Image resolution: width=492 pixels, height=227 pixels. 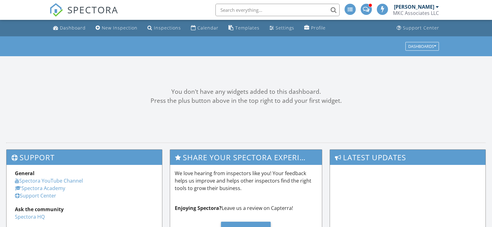 What do you see at coordinates (421, 28) in the screenshot?
I see `div: Support Center` at bounding box center [421, 28].